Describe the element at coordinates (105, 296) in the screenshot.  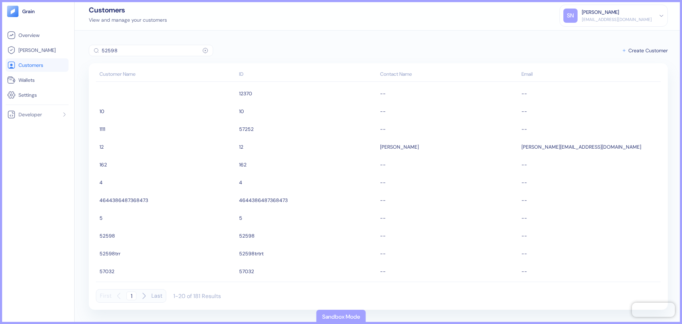
I see `button: First` at that location.